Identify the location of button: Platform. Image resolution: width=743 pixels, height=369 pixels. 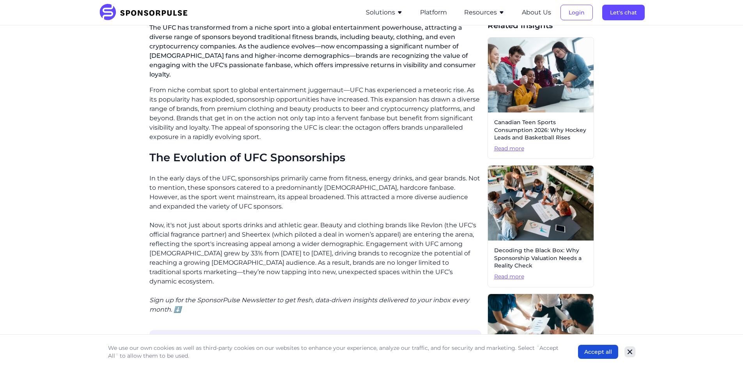
(434, 12).